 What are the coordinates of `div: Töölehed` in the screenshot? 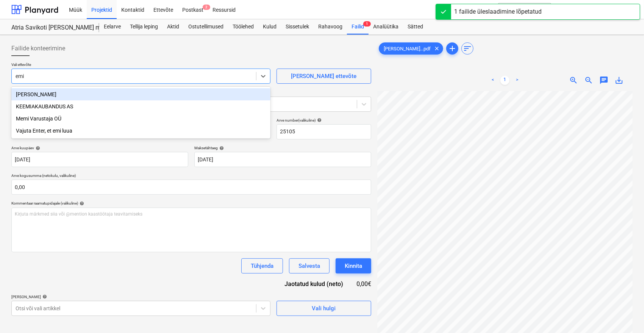 It's located at (243, 27).